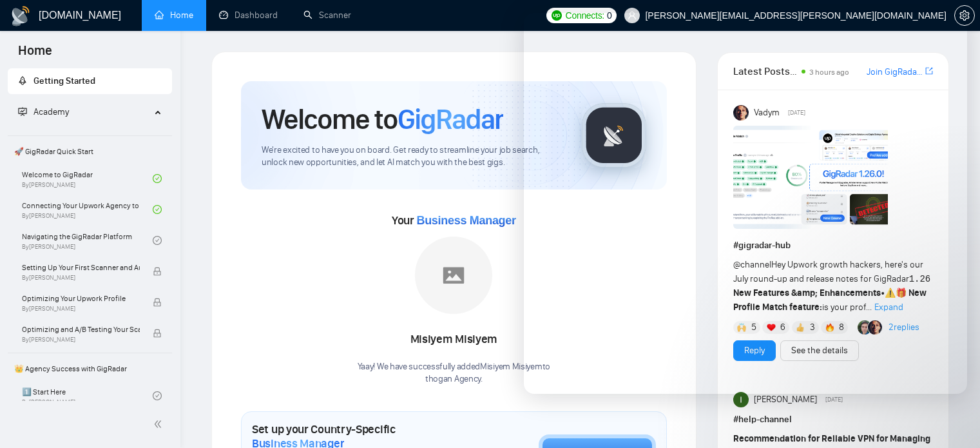  Describe the element at coordinates (454, 221) in the screenshot. I see `span: Your` at that location.